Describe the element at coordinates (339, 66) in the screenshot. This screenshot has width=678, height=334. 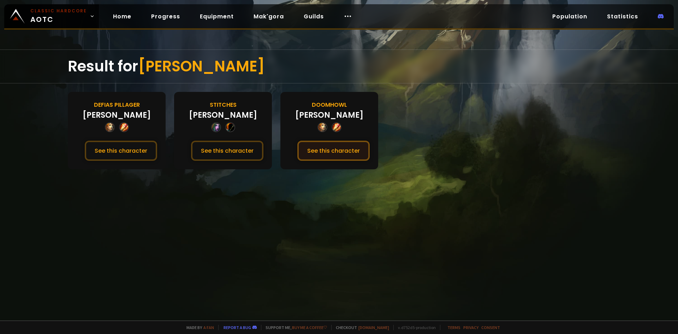
I see `div: Result for` at that location.